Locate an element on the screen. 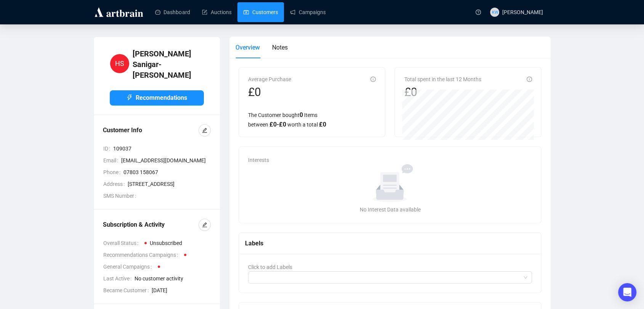  span: Total spent in the last 12 Months is located at coordinates (442, 79).